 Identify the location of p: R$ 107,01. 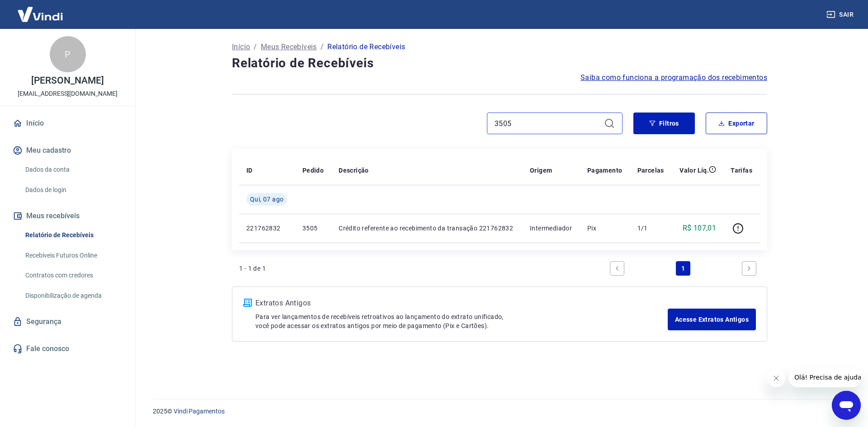
(699, 229).